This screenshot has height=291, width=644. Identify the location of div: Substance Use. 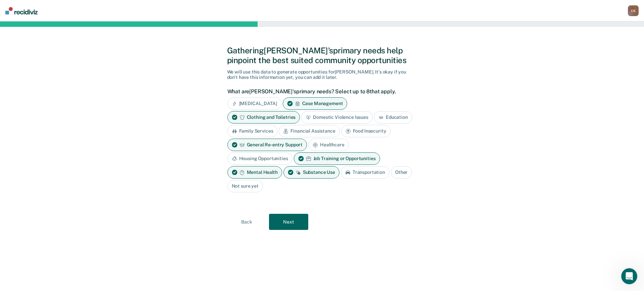
(311, 172).